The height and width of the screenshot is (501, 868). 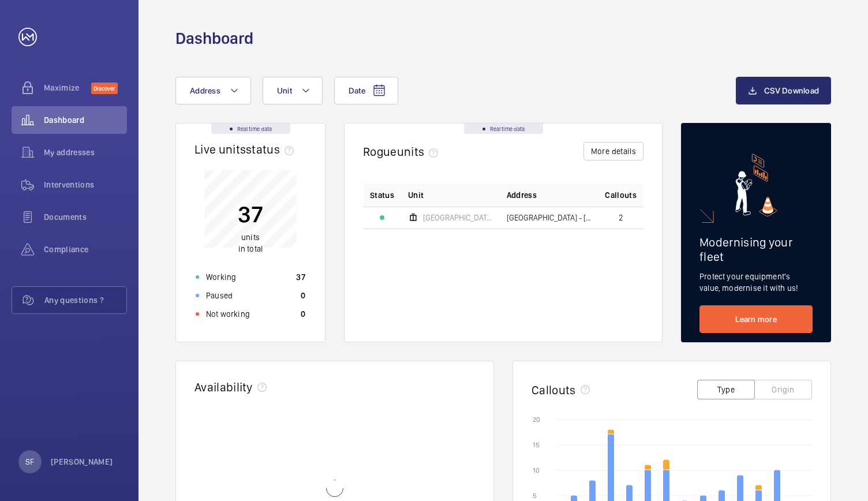 I want to click on text: 20, so click(x=536, y=420).